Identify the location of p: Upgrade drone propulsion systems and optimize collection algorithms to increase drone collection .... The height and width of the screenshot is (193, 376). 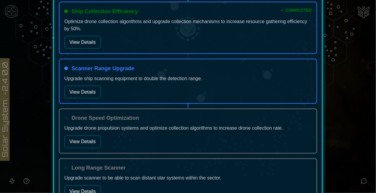
(188, 129).